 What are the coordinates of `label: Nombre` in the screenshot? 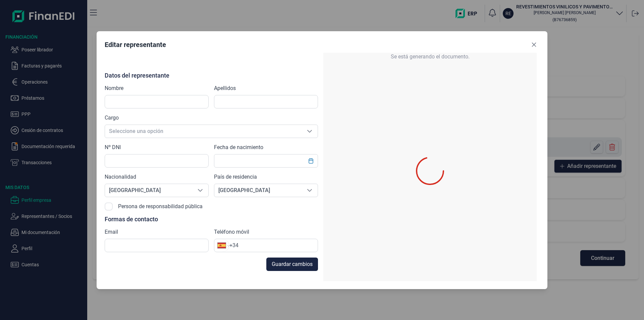 It's located at (114, 88).